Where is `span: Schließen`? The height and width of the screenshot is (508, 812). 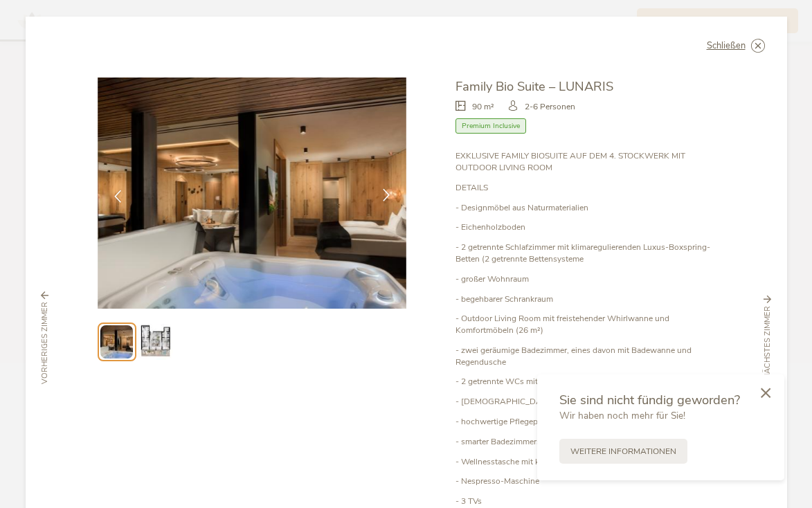 span: Schließen is located at coordinates (726, 46).